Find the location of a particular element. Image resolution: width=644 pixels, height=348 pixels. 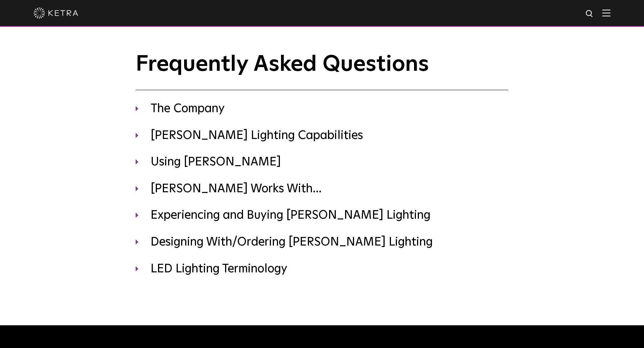

h3: LED Lighting Terminology is located at coordinates (322, 270).